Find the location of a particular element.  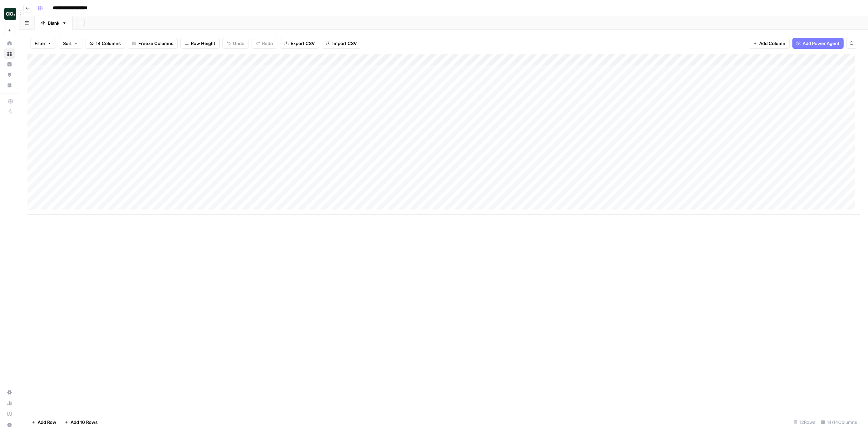

button: Import CSV is located at coordinates (341, 43).